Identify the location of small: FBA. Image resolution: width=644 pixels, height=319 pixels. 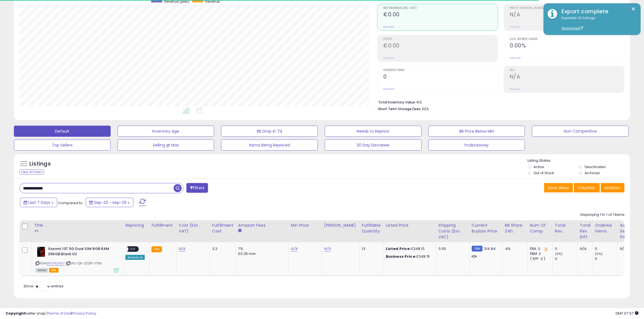
(156, 250).